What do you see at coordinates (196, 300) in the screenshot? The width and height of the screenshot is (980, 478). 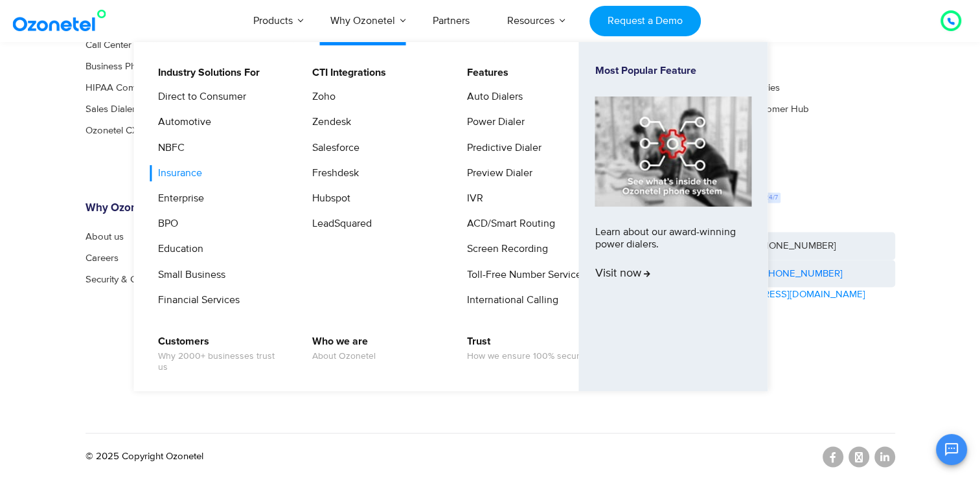 I see `a: Financial Services` at bounding box center [196, 300].